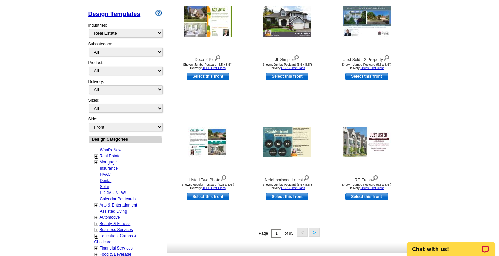 The image size is (499, 256). I want to click on span: Page, so click(263, 234).